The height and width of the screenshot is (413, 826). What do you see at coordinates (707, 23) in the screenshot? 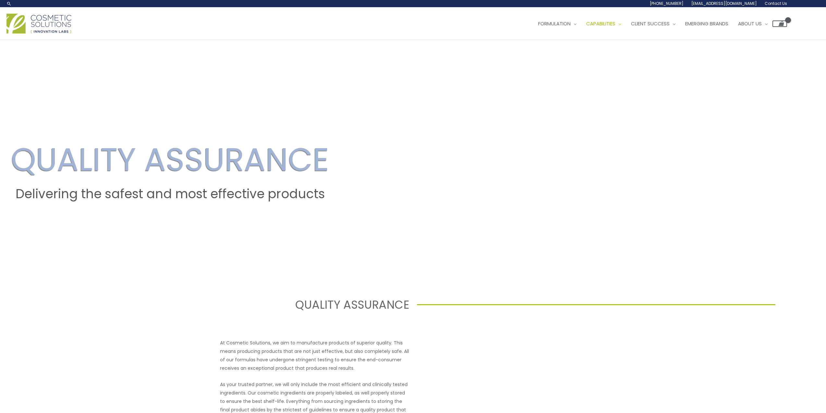
I see `span: Emerging Brands` at bounding box center [707, 23].